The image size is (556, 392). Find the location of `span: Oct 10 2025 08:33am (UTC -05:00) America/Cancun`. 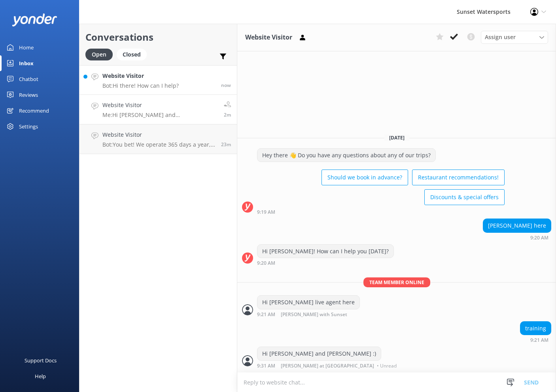

span: Oct 10 2025 08:33am (UTC -05:00) America/Cancun is located at coordinates (226, 85).